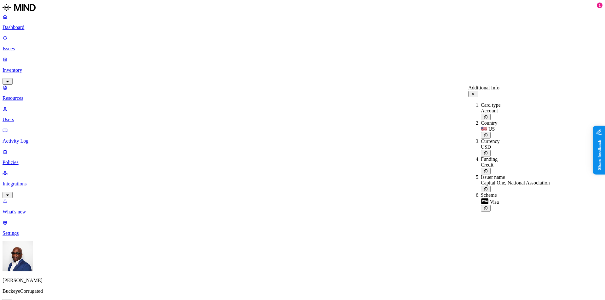 This screenshot has height=300, width=605. Describe the element at coordinates (599, 5) in the screenshot. I see `div: 1` at that location.